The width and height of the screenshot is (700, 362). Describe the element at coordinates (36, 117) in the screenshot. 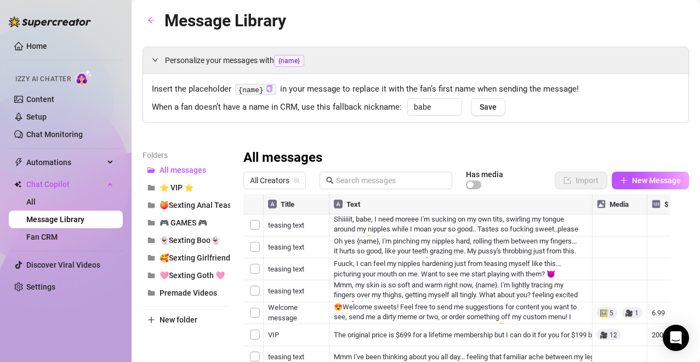

I see `a: Setup` at that location.